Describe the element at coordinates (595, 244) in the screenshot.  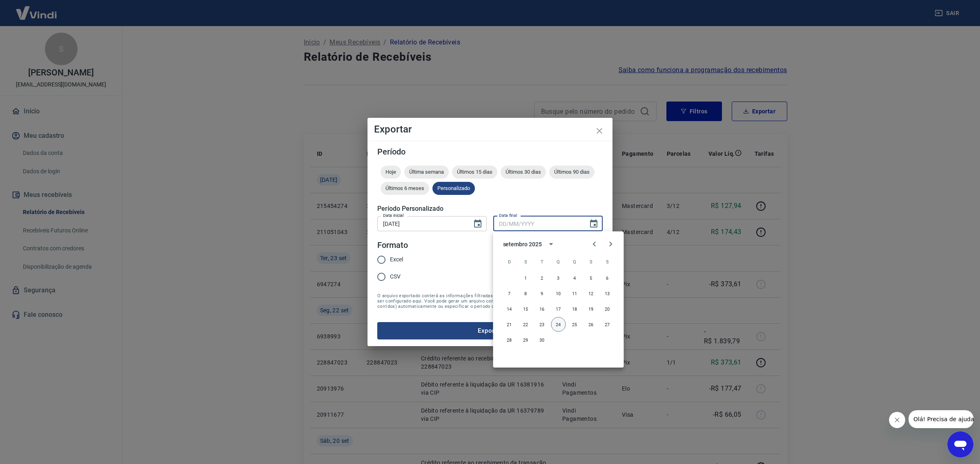
I see `button: Previous month` at that location.